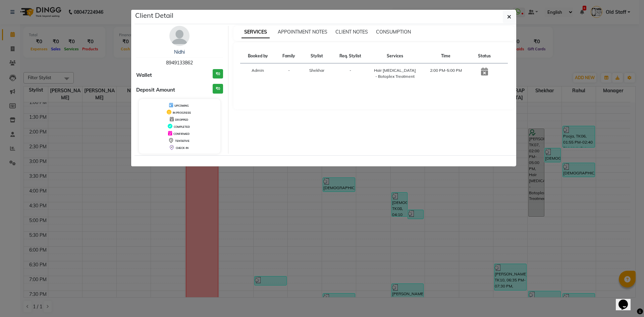 The width and height of the screenshot is (644, 317). Describe the element at coordinates (317, 70) in the screenshot. I see `span: Shekhar` at that location.